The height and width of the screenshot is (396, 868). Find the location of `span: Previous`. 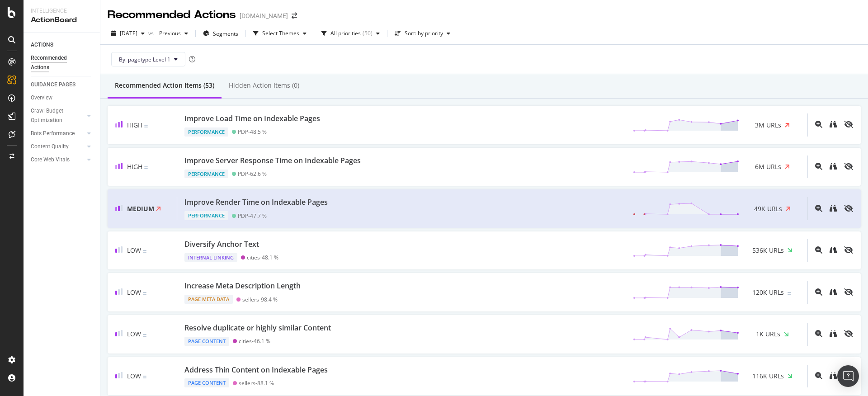

span: Previous is located at coordinates (168, 33).